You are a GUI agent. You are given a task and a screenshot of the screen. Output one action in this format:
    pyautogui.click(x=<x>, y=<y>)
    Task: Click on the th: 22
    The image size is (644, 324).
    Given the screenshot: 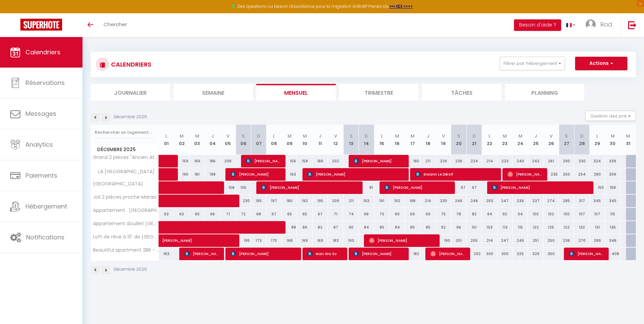 What is the action you would take?
    pyautogui.click(x=489, y=140)
    